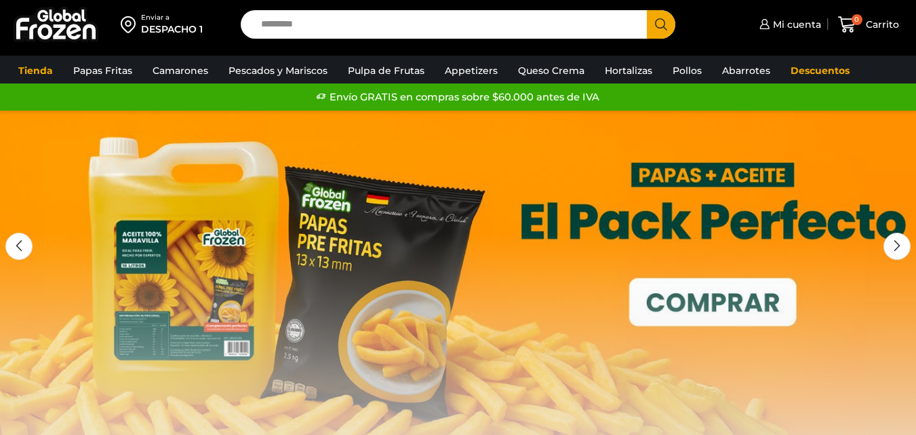 The height and width of the screenshot is (435, 916). What do you see at coordinates (795, 24) in the screenshot?
I see `span: Mi cuenta` at bounding box center [795, 24].